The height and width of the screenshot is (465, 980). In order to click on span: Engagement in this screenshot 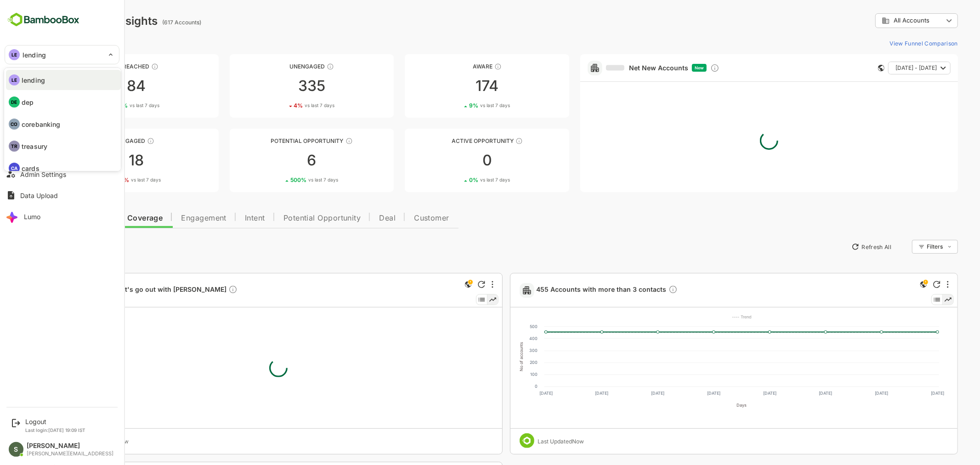, I will do `click(172, 218)`.